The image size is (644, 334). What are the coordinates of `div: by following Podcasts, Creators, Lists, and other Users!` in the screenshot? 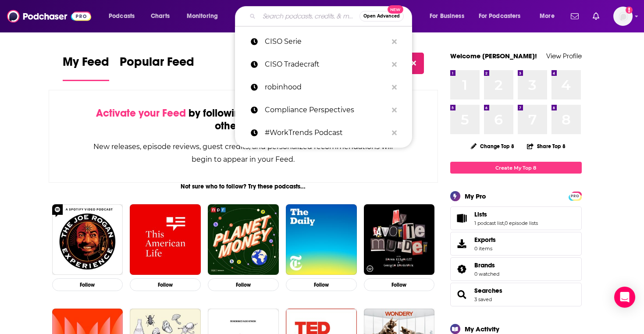 It's located at (243, 120).